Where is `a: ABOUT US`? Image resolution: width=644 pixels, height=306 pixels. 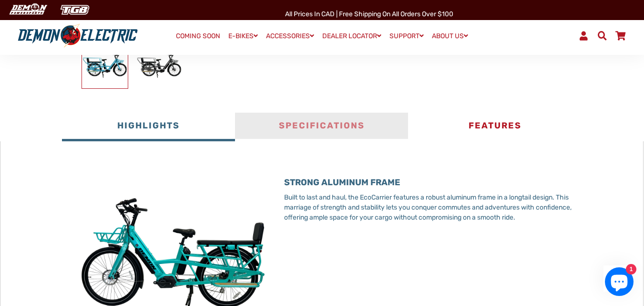
a: ABOUT US is located at coordinates (450, 36).